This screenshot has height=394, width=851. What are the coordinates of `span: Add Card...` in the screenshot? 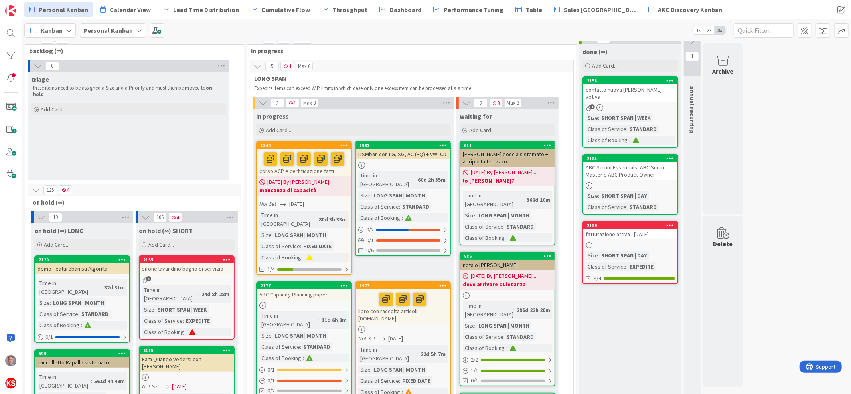 It's located at (482, 130).